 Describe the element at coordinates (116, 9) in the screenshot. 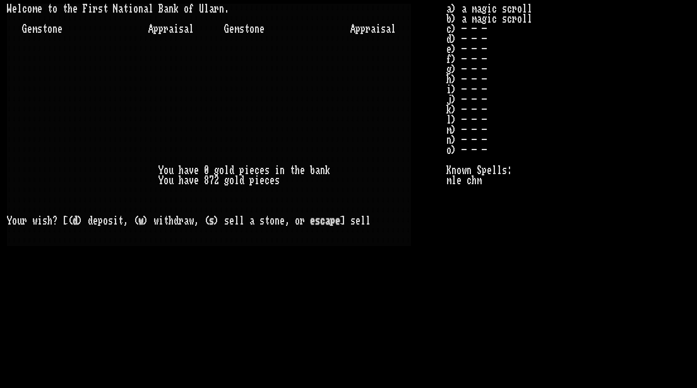

I see `div: N` at that location.